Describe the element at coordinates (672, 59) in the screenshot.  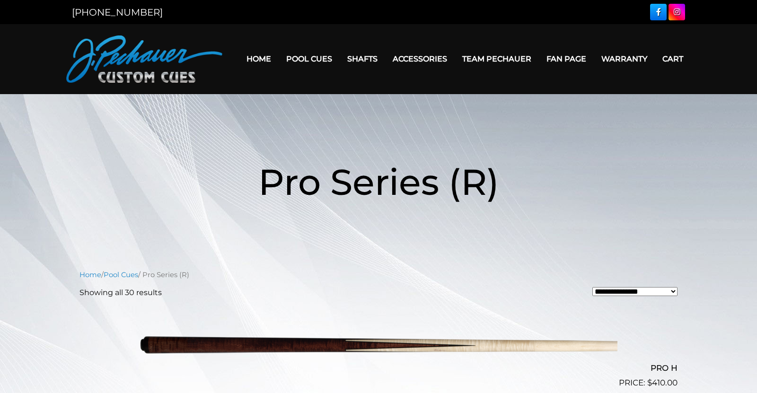
I see `a: Cart` at that location.